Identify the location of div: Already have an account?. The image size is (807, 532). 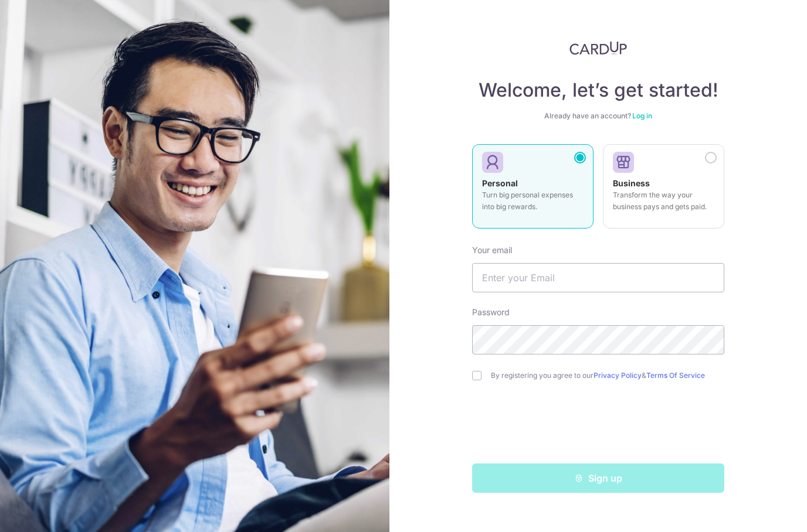
(598, 116).